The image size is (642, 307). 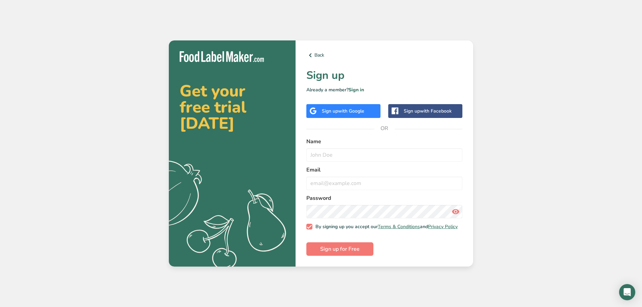 I want to click on a: Back, so click(x=384, y=55).